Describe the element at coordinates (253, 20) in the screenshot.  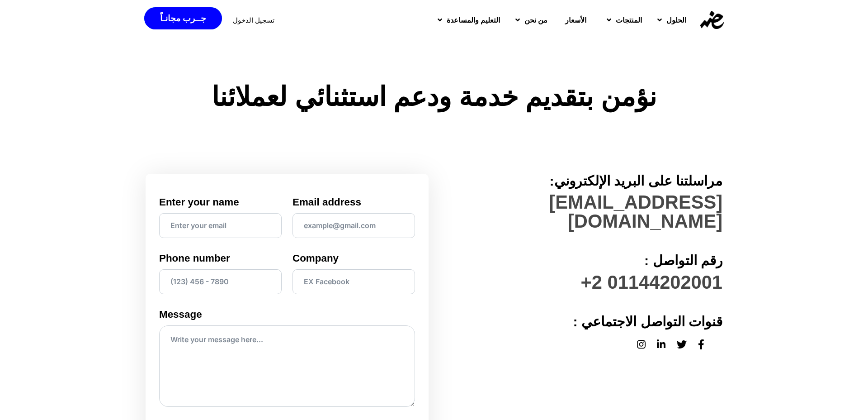
I see `a: تسجيل الدخول` at that location.